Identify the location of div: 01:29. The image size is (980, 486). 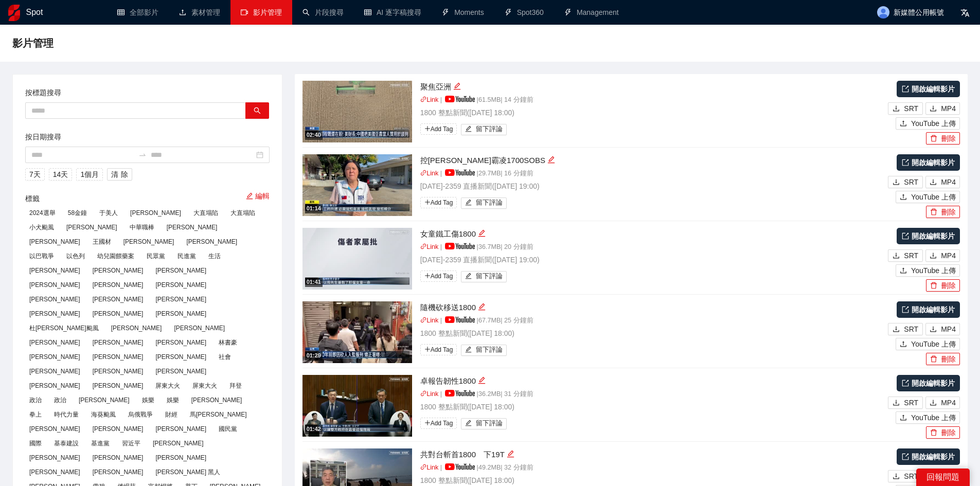
(313, 356).